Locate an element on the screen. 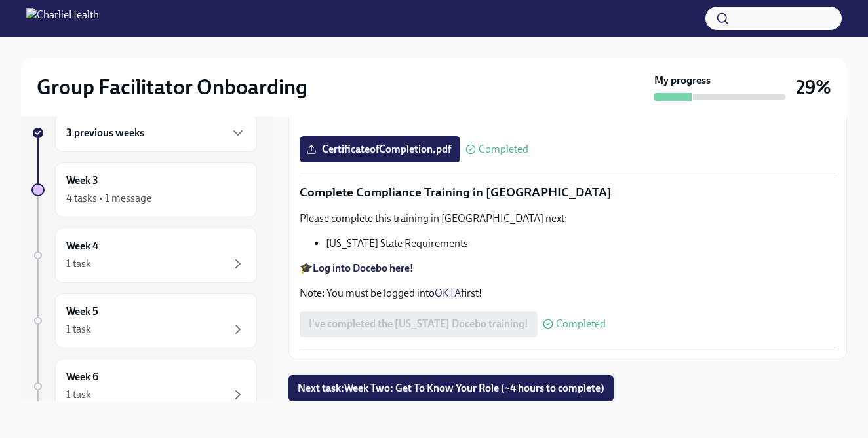 The width and height of the screenshot is (868, 438). a: Week 61 task is located at coordinates (144, 387).